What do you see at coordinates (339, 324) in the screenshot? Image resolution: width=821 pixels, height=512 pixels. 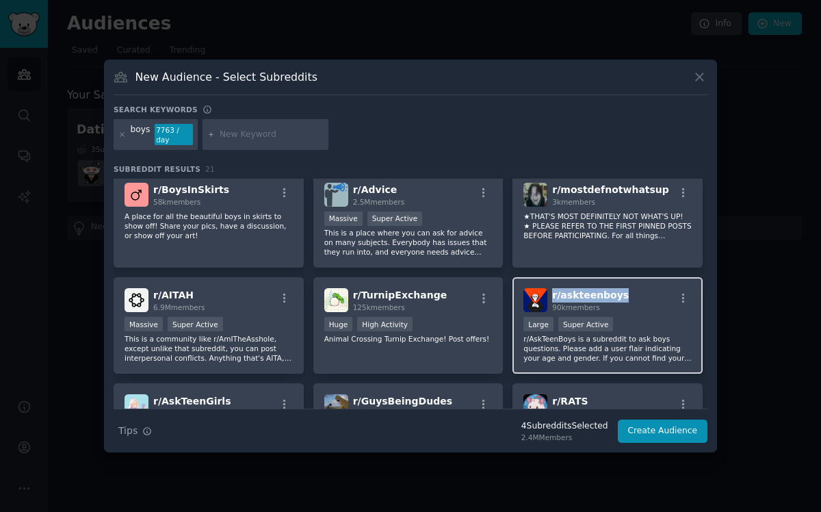 I see `div: Huge` at bounding box center [339, 324].